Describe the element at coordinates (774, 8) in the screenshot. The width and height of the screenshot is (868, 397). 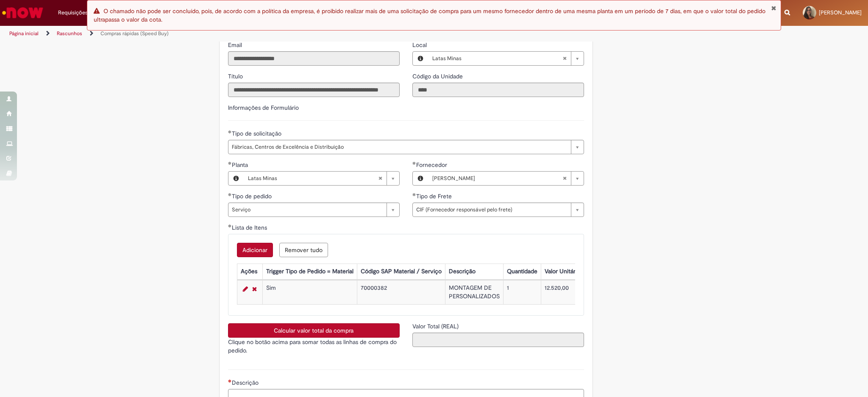
I see `button: Fechar Notificação` at that location.